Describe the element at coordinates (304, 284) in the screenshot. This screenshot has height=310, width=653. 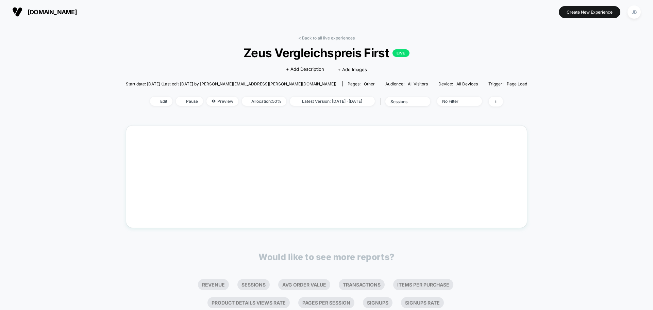
I see `li: Avg Order Value` at that location.